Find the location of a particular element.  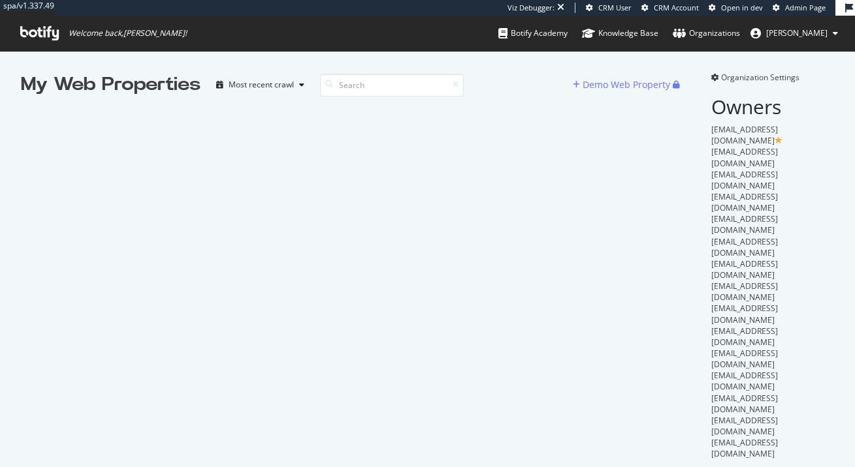

div: Viz Debugger: is located at coordinates (531, 8).